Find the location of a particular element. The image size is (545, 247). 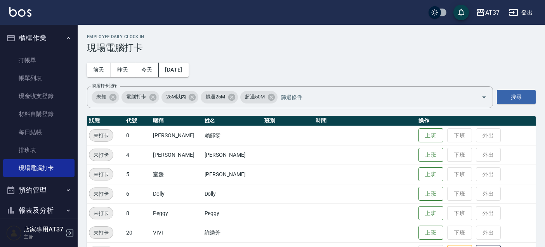

a: 排班表 is located at coordinates (39, 150).